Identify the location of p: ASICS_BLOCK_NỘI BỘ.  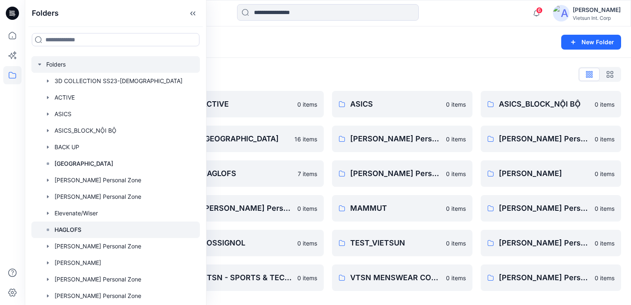
(545, 104).